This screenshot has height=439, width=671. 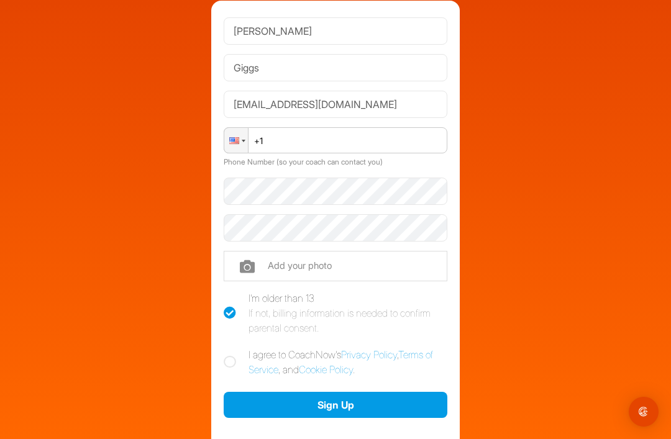 What do you see at coordinates (348, 313) in the screenshot?
I see `div: I'm older than 13` at bounding box center [348, 313].